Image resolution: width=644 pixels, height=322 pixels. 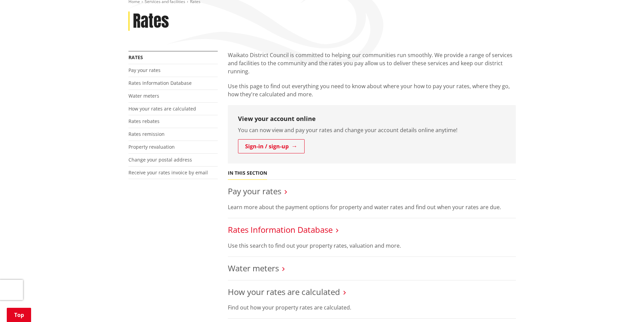 What do you see at coordinates (247, 173) in the screenshot?
I see `h5: In this section` at bounding box center [247, 173].